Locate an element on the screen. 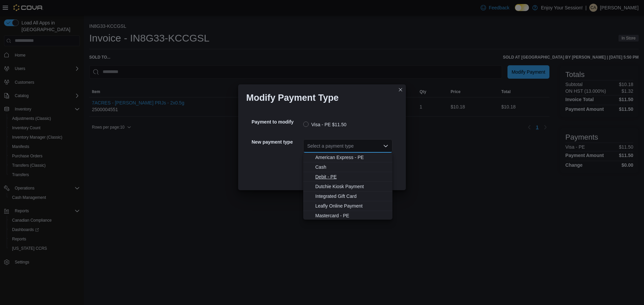  span: Cash is located at coordinates (352, 167).